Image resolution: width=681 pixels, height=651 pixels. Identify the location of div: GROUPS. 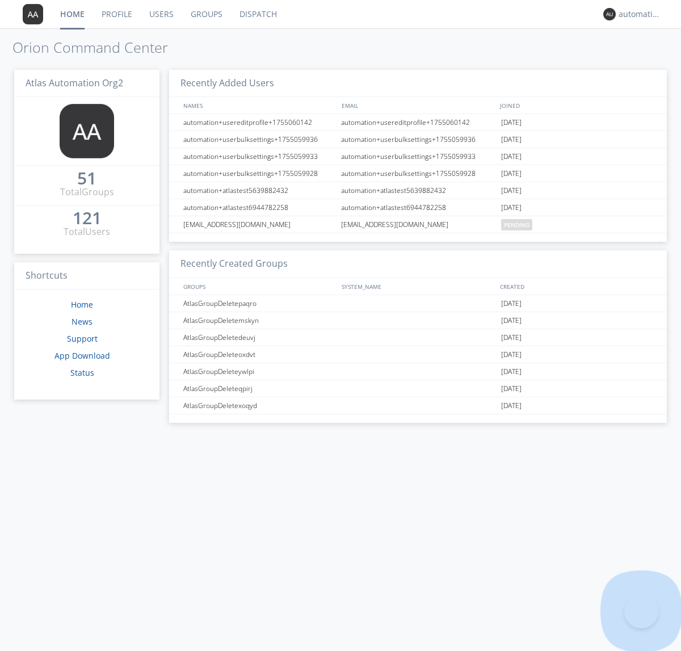
(258, 286).